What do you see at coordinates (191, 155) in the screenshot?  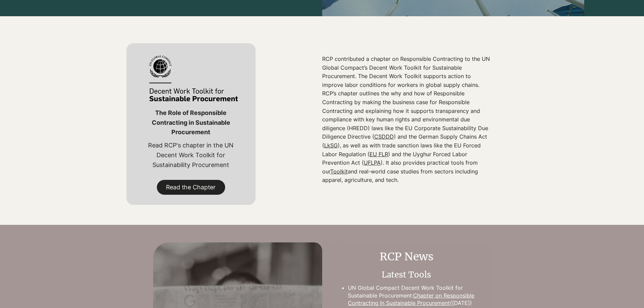 I see `span: Read RCP's chapter in the UN Decent Work Toolkit for Sustainability Procurement` at bounding box center [191, 155].